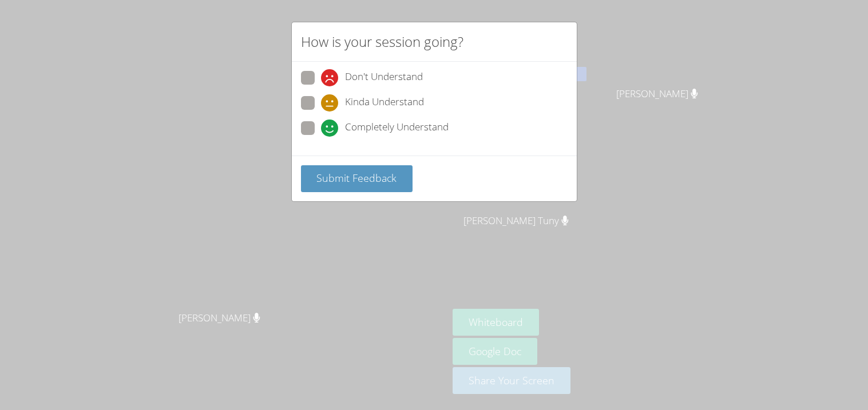  What do you see at coordinates (385, 103) in the screenshot?
I see `span: Kinda Understand` at bounding box center [385, 103].